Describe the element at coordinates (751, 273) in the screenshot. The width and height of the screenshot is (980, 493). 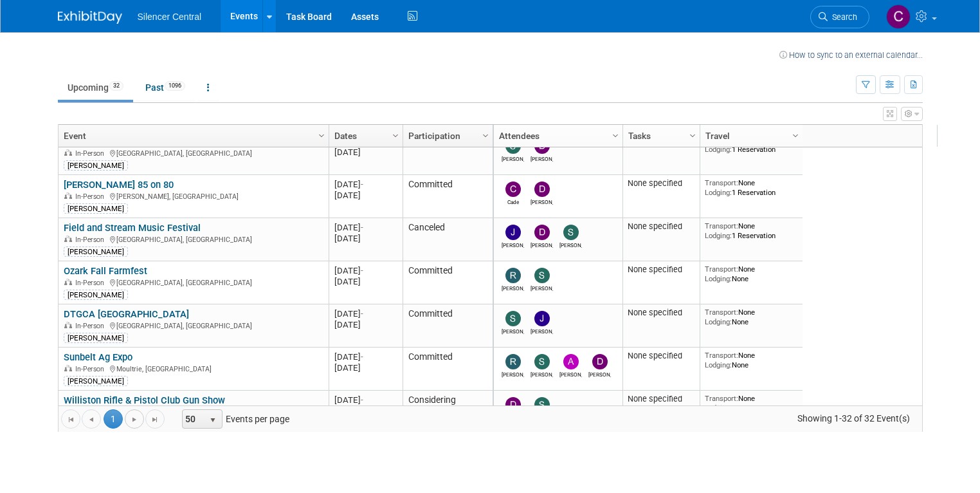
I see `div: None None` at that location.